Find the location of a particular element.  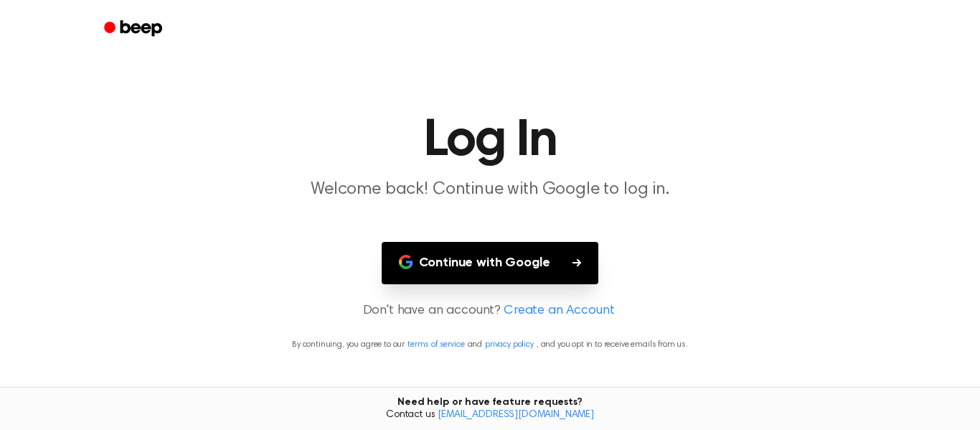

span: Contact us is located at coordinates (490, 415).